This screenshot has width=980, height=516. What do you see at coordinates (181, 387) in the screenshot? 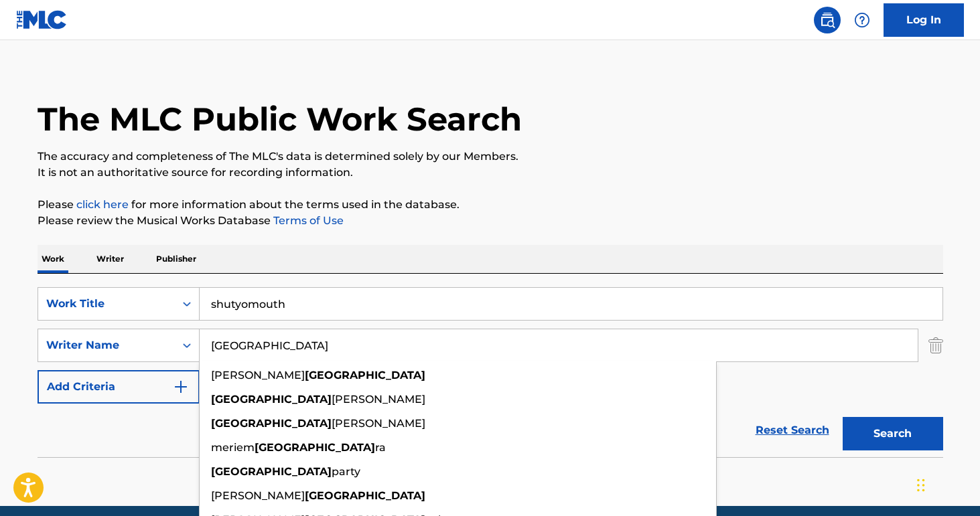
I see `img: 9d2ae6d4665cec9f34b9.svg` at bounding box center [181, 387].